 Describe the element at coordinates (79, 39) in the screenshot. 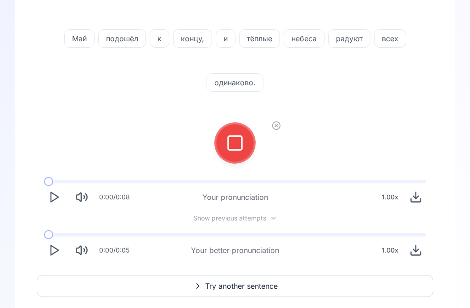

I see `button: Май` at that location.